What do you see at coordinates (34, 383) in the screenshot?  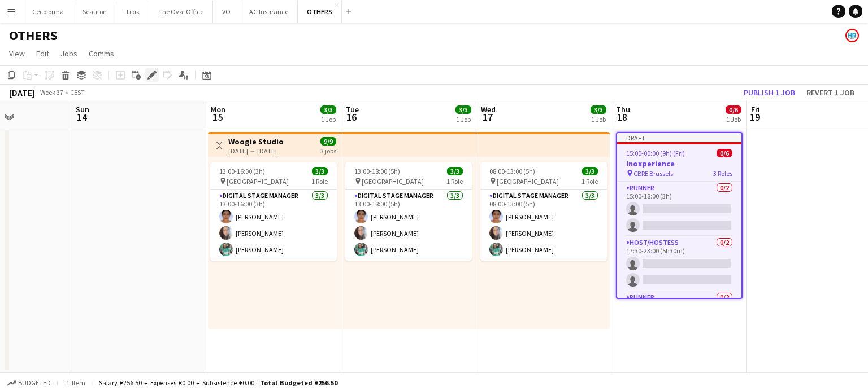 I see `span: Budgeted` at bounding box center [34, 383].